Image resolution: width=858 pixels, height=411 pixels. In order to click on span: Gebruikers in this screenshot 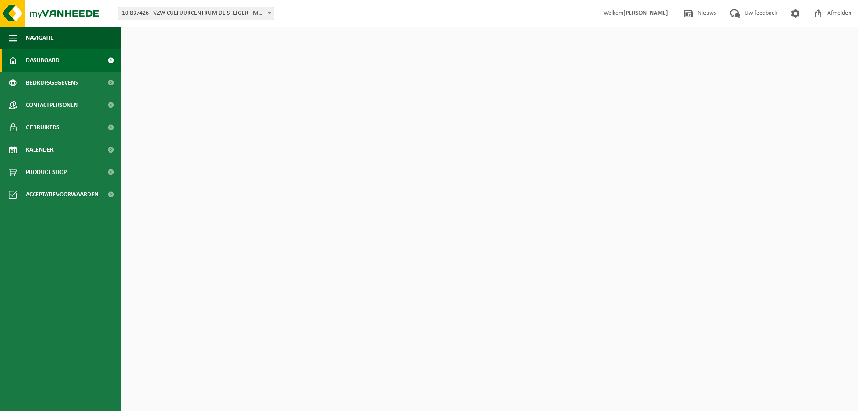, I will do `click(42, 127)`.